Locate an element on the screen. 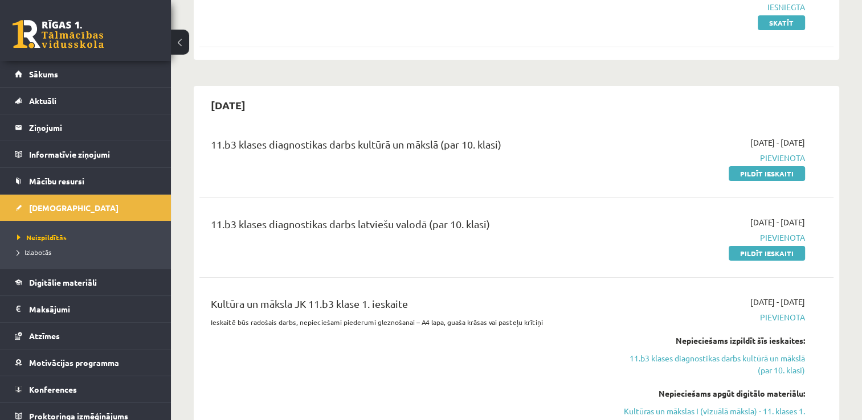 The height and width of the screenshot is (420, 862). a: Mācību resursi is located at coordinates (85, 181).